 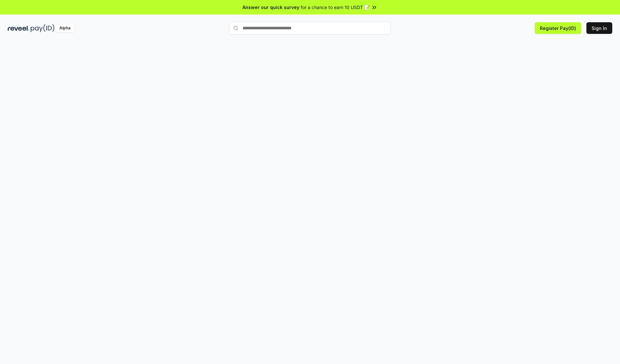 What do you see at coordinates (335, 7) in the screenshot?
I see `span: for a chance to earn 10 USDT 📝` at bounding box center [335, 7].